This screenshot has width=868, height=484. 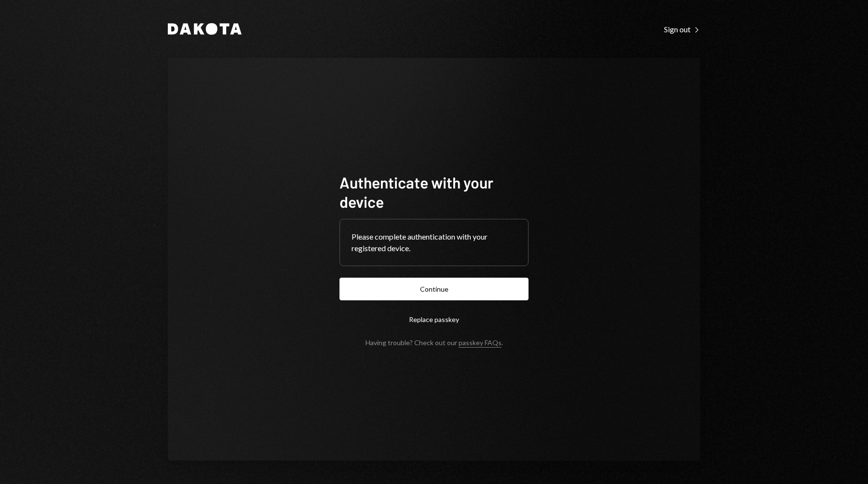 What do you see at coordinates (434, 342) in the screenshot?
I see `div: Having trouble? Check out our .` at bounding box center [434, 342].